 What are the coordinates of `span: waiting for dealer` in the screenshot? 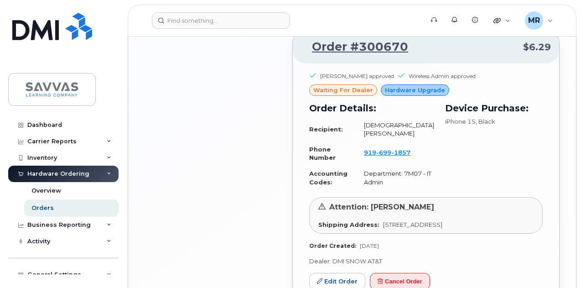 It's located at (343, 90).